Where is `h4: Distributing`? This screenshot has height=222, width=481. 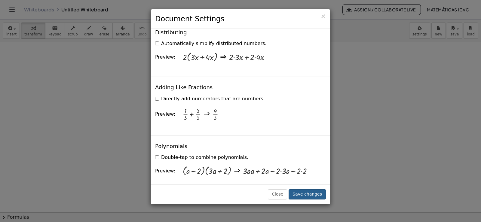 h4: Distributing is located at coordinates (171, 32).